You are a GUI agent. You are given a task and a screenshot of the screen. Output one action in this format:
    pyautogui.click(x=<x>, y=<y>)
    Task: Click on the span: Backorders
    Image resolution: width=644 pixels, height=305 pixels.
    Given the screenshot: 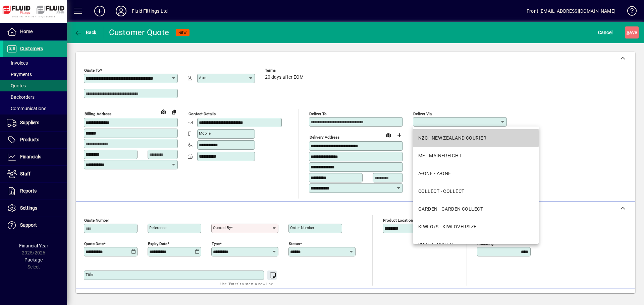 What is the action you would take?
    pyautogui.click(x=21, y=97)
    